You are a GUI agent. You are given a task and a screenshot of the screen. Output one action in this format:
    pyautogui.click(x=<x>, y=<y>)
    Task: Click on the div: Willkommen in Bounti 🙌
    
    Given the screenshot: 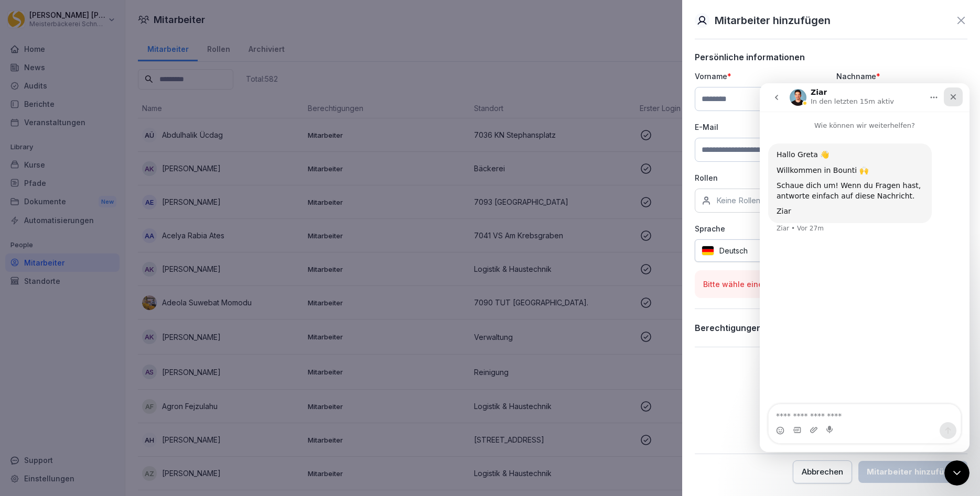 What is the action you would take?
    pyautogui.click(x=91, y=88)
    